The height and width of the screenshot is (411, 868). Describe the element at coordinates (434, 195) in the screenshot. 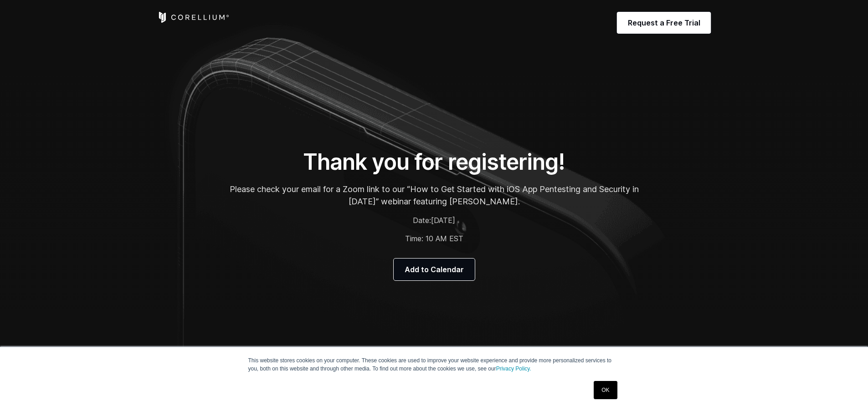

I see `p: Please check your email for a Zoom link to our “How to Get Started with iOS App Pentesting and Se...` at that location.